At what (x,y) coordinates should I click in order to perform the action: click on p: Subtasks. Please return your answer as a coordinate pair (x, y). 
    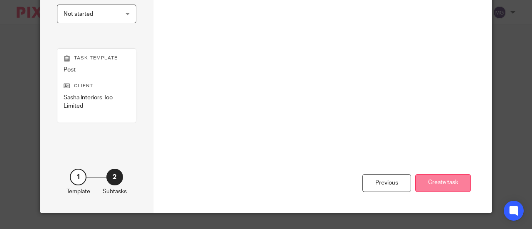
    Looking at the image, I should click on (115, 191).